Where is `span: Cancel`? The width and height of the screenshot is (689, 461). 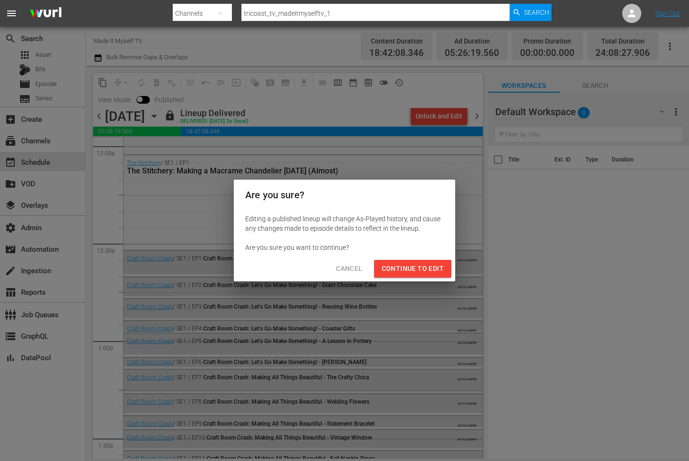
span: Cancel is located at coordinates (349, 268).